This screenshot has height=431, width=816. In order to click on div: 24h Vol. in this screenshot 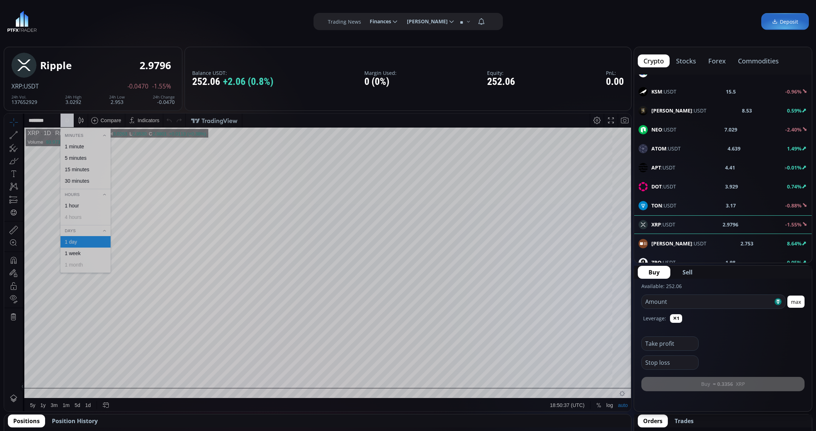, I will do `click(24, 97)`.